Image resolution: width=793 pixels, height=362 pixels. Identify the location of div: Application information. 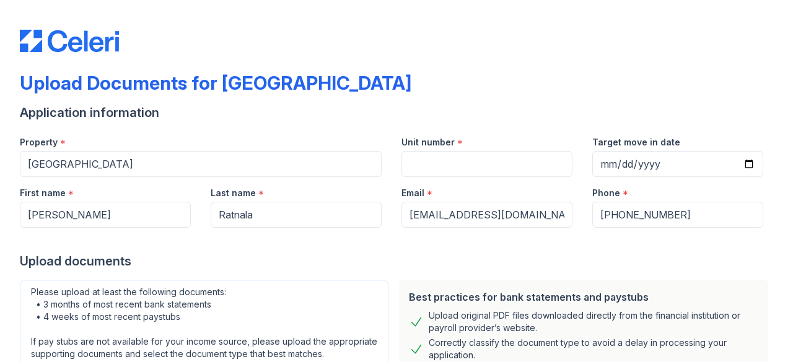
(397, 113).